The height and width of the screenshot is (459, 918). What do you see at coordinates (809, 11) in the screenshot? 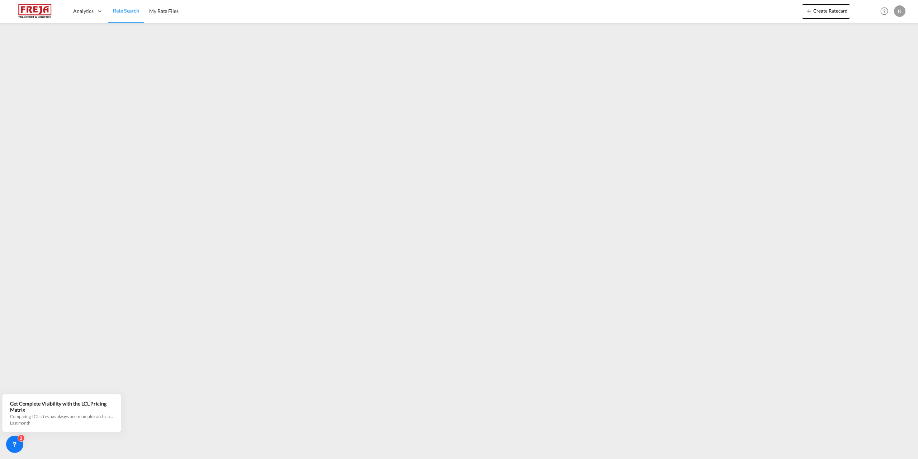
I see `md-icon: icon-plus 400-fg` at bounding box center [809, 11].